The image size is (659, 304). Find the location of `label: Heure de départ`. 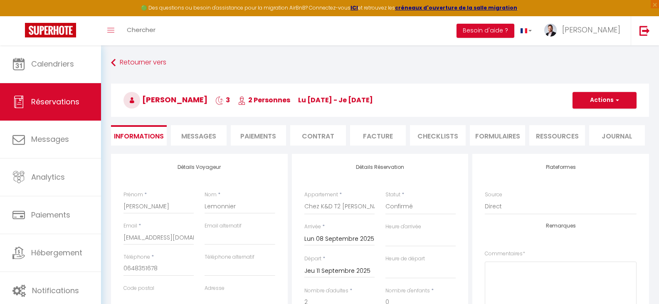

label: Heure de départ is located at coordinates (405, 258).